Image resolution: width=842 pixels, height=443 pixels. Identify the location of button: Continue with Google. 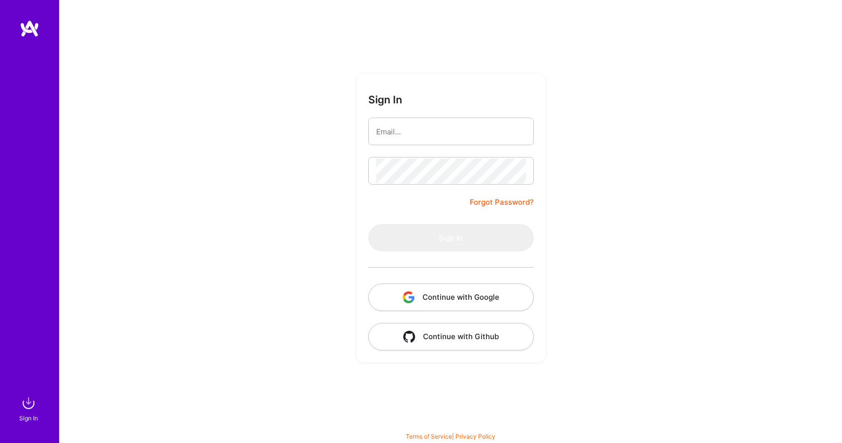
(451, 298).